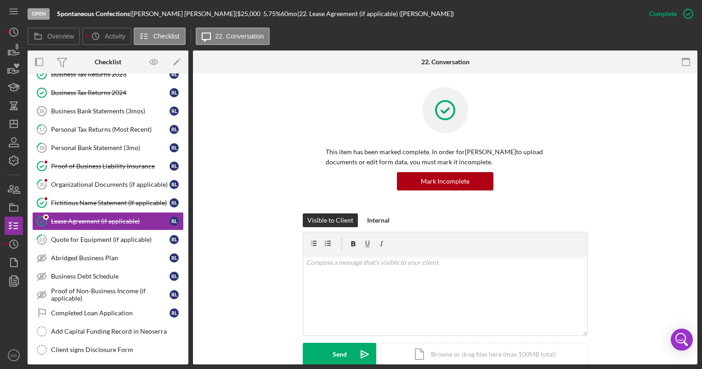 This screenshot has width=702, height=369. What do you see at coordinates (107, 36) in the screenshot?
I see `button: Activity` at bounding box center [107, 36].